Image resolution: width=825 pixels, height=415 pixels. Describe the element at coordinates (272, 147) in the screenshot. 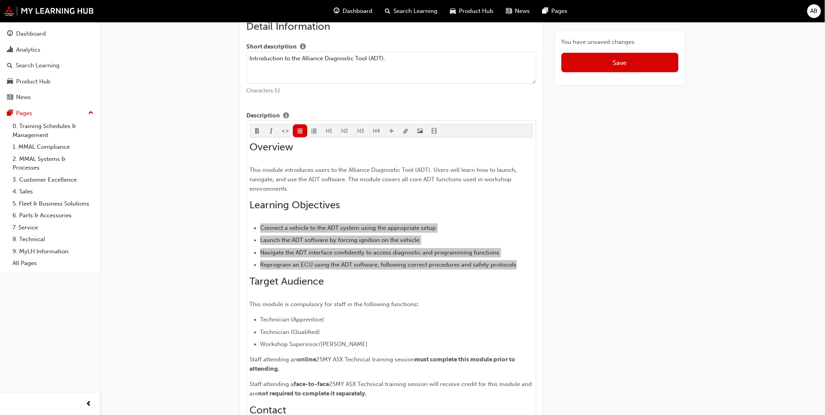

I see `span: Overview` at that location.